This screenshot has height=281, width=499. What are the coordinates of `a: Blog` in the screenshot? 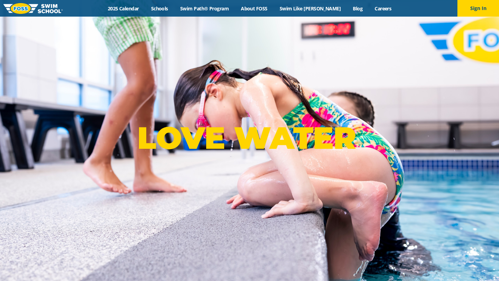 It's located at (358, 8).